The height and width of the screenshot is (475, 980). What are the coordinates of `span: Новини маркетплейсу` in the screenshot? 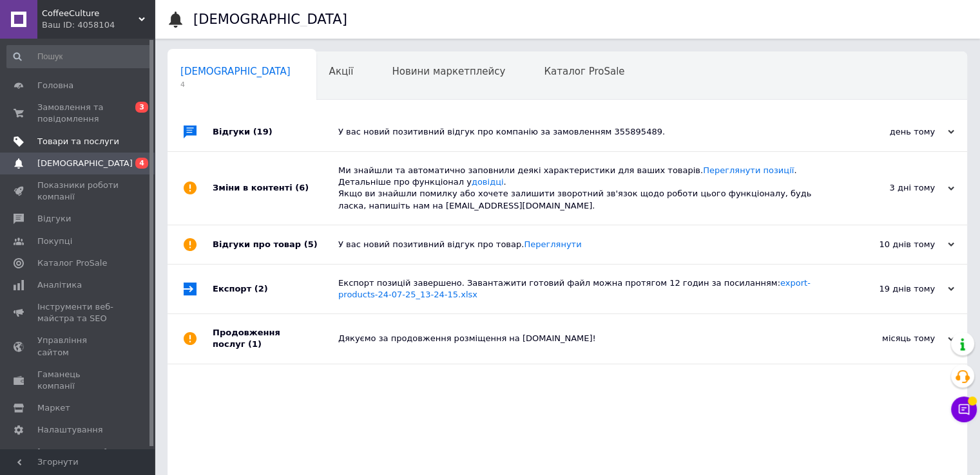 It's located at (448, 72).